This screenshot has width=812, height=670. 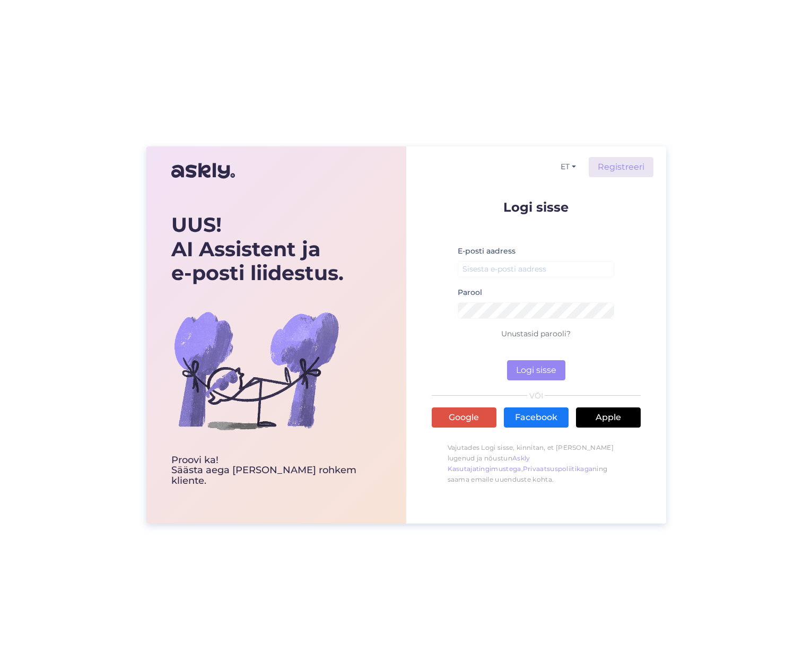 I want to click on a: Unustasid parooli?, so click(x=535, y=334).